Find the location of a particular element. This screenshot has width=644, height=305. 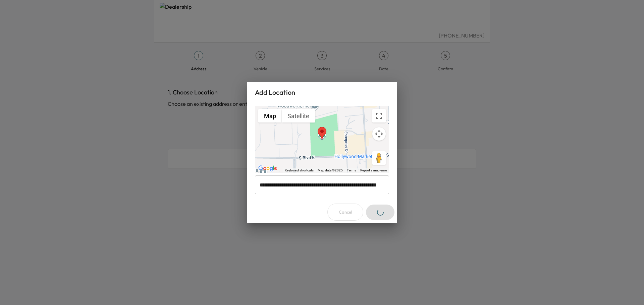

button: Drag Pegman onto the map to open Street View is located at coordinates (379, 158).